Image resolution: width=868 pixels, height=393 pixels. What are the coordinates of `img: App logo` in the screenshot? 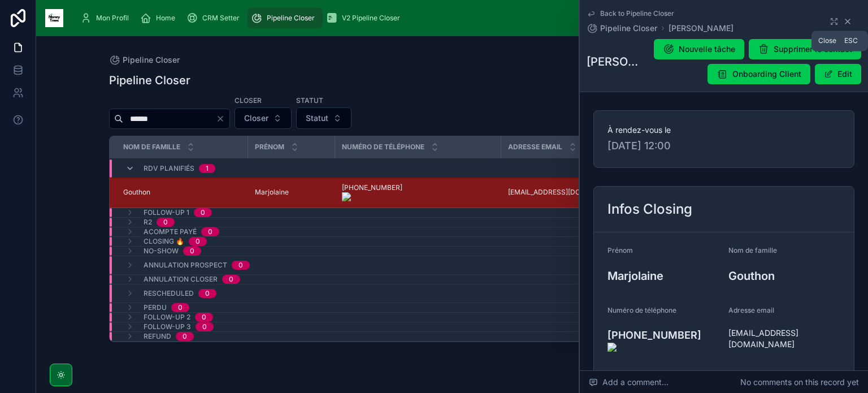 It's located at (54, 18).